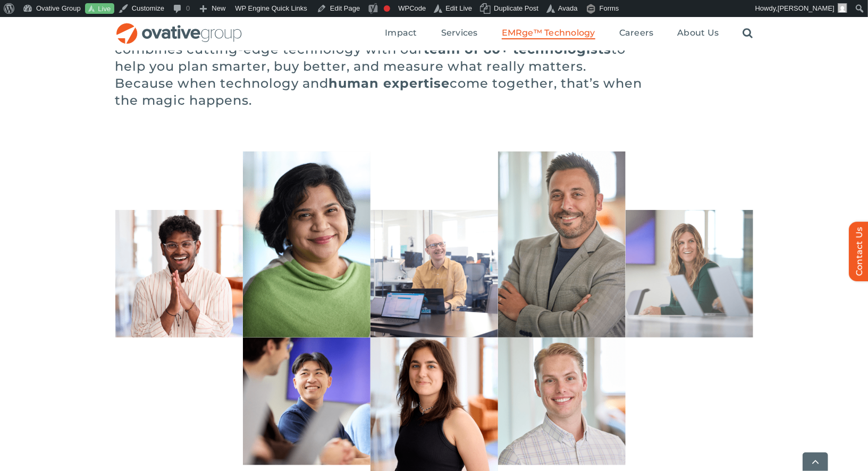  I want to click on img: Frankie Quatraro, so click(561, 245).